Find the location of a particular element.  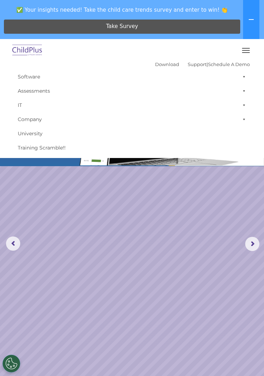

a: University is located at coordinates (132, 134).